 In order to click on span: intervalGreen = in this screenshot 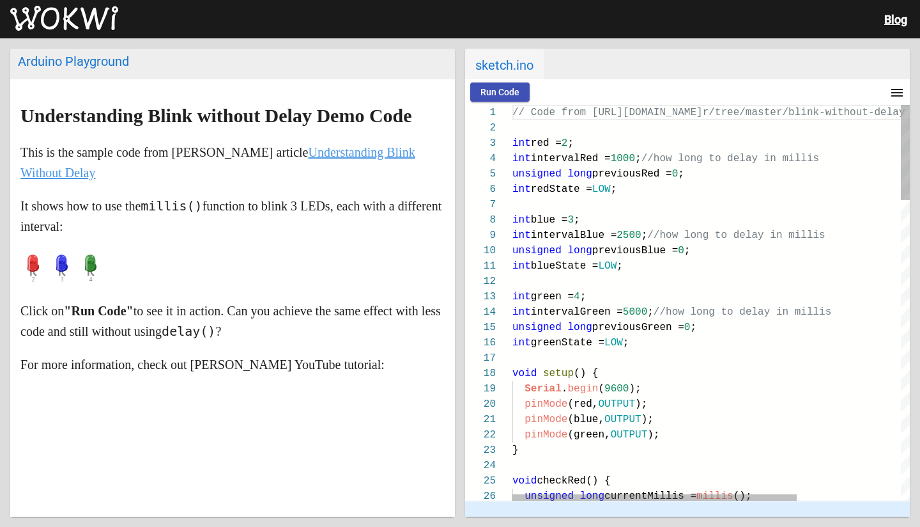, I will do `click(577, 312)`.